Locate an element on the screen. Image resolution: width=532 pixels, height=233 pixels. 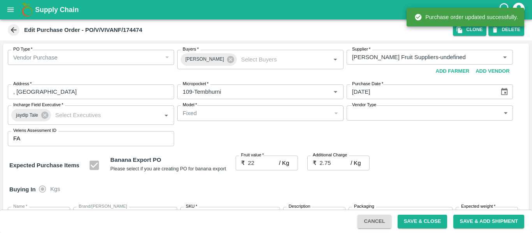
div: Purchase order updated successfully. is located at coordinates (466, 17).